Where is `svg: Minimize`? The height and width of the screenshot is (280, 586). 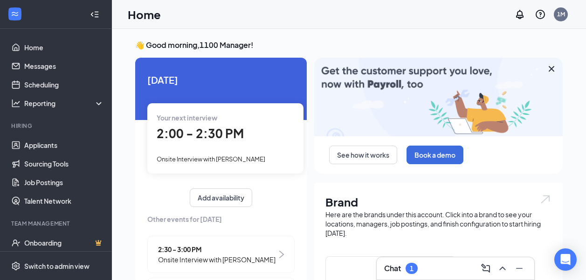
svg: Minimize is located at coordinates (519, 269).